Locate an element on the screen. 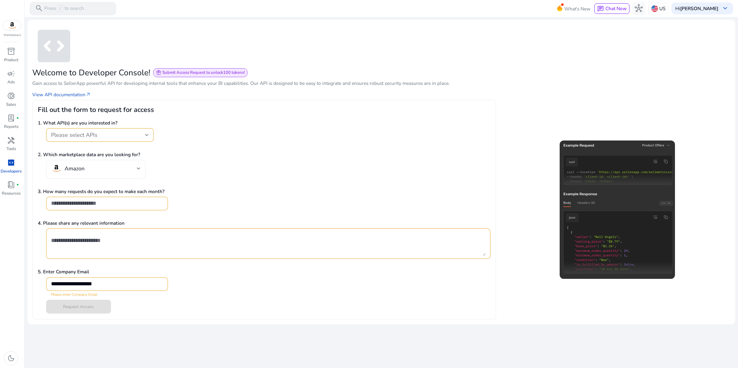 Image resolution: width=738 pixels, height=368 pixels. p: 5. Enter Company Email is located at coordinates (264, 271).